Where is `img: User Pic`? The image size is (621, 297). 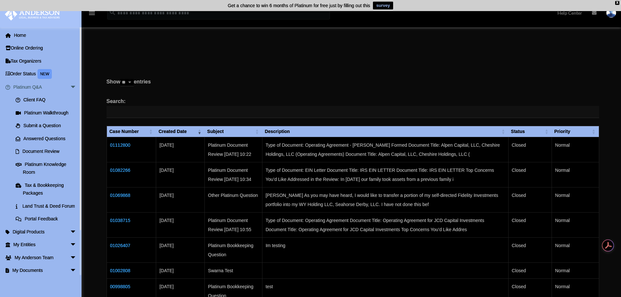
img: User Pic is located at coordinates (611, 13).